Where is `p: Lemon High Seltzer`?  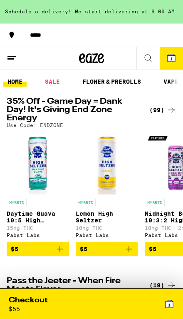 p: Lemon High Seltzer is located at coordinates (107, 217).